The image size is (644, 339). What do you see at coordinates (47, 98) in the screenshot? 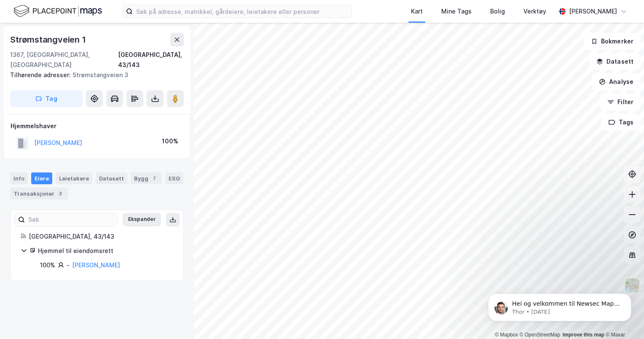
I see `button: Tag` at bounding box center [47, 98].